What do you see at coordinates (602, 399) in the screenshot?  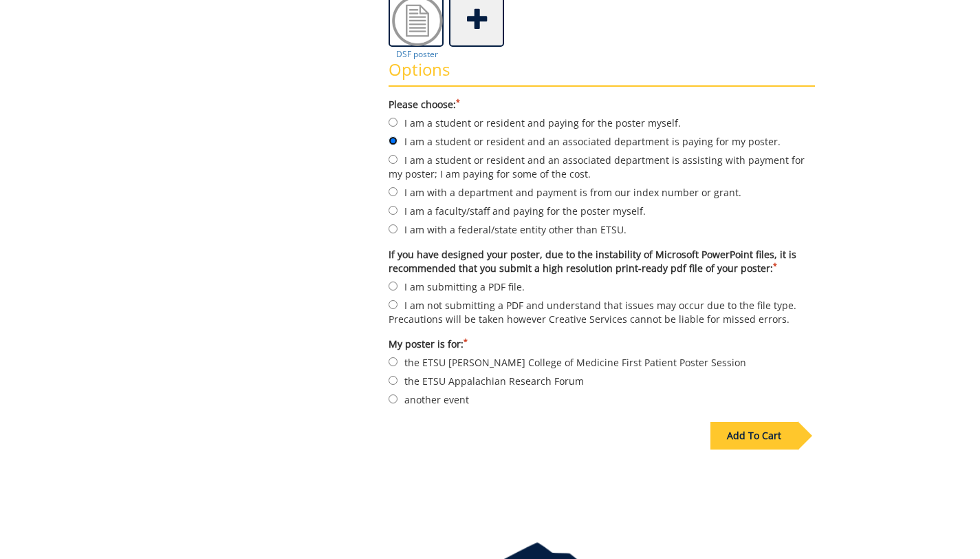 I see `label: another event` at bounding box center [602, 399].